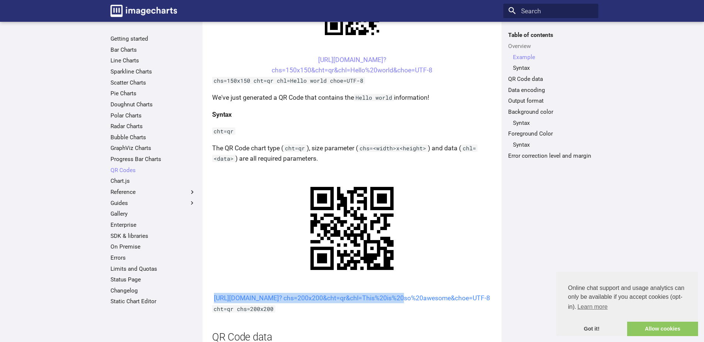  I want to click on a: allow cookies, so click(662, 329).